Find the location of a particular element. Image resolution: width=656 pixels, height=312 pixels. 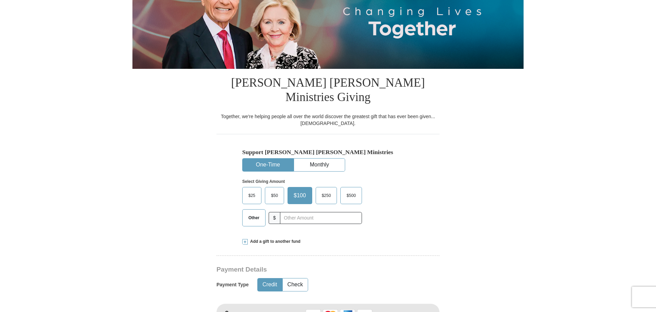

input: Other Amount is located at coordinates (321, 218).